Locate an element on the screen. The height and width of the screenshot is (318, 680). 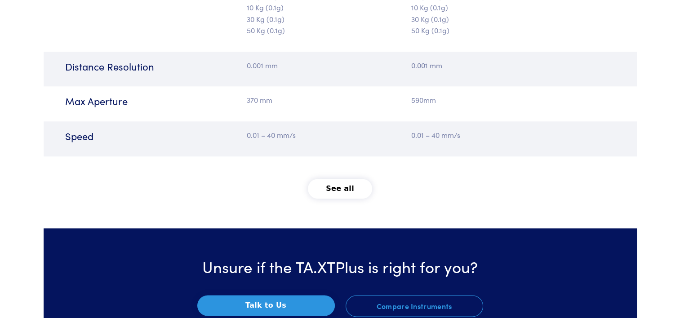
p: 370 mm is located at coordinates (291, 100).